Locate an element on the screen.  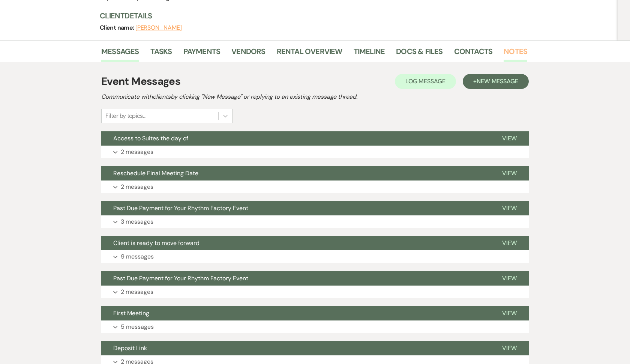
a: Payments is located at coordinates (202, 53).